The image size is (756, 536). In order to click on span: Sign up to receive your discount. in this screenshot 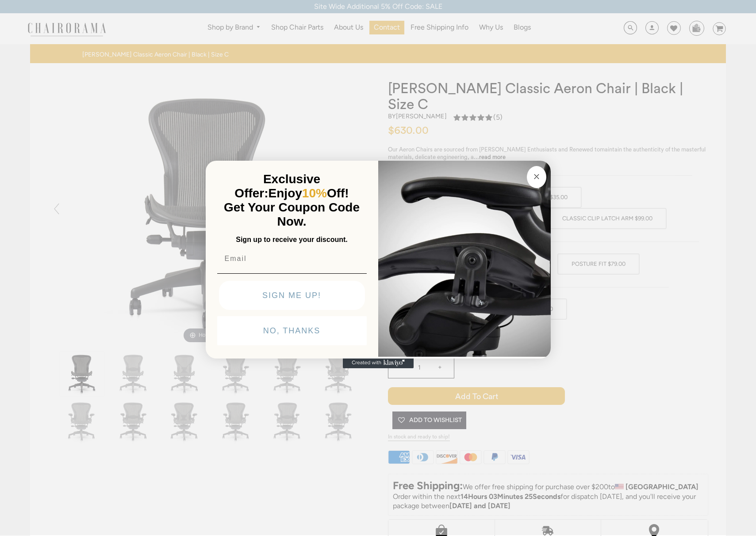, I will do `click(291, 239)`.